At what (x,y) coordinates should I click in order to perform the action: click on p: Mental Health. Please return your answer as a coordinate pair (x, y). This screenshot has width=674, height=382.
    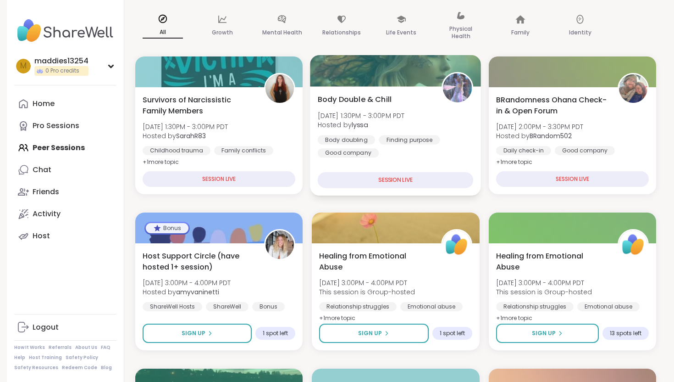
    Looking at the image, I should click on (282, 33).